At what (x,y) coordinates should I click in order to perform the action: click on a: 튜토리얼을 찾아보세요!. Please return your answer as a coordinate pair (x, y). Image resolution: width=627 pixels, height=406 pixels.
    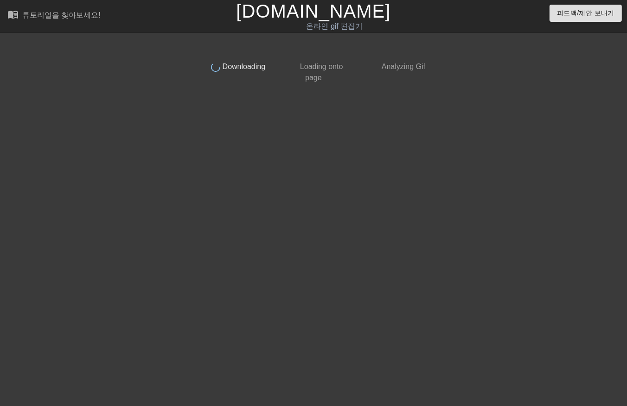
    Looking at the image, I should click on (54, 16).